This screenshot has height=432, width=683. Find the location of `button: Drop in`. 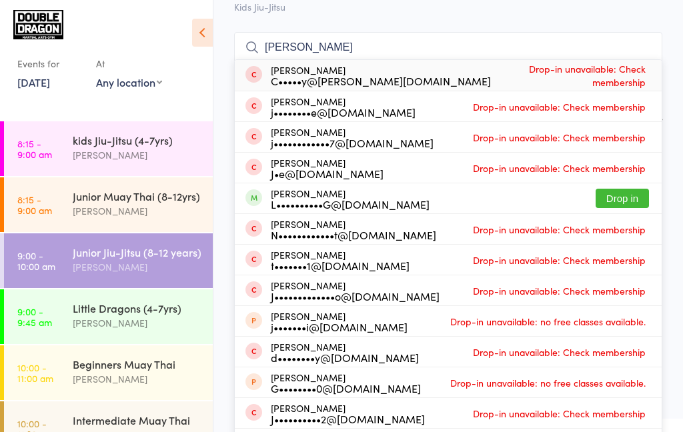

button: Drop in is located at coordinates (622, 198).